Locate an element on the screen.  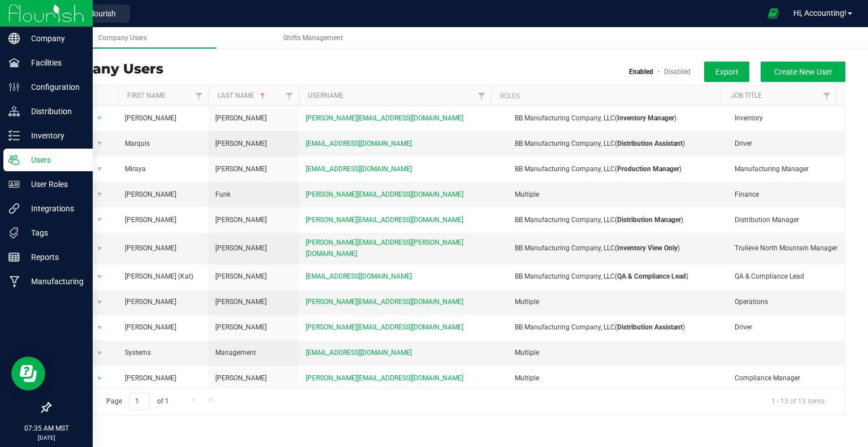
span: Trulieve North Mountain Manager is located at coordinates (786, 248).